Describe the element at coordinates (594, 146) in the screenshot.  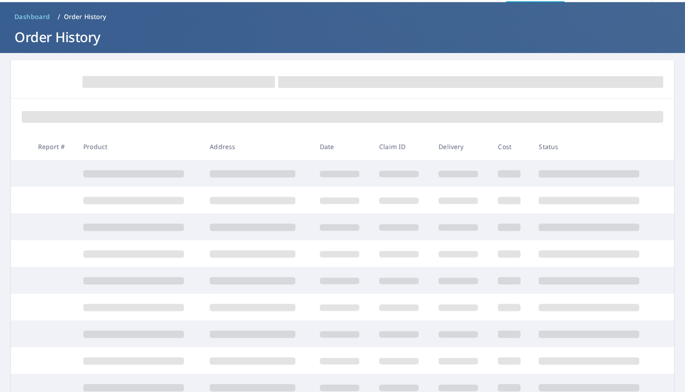
I see `th: Status` at that location.